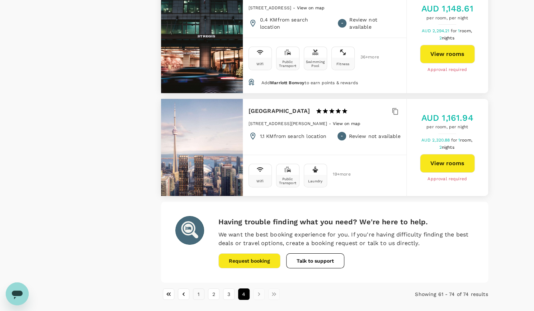 This screenshot has height=311, width=534. What do you see at coordinates (199, 295) in the screenshot?
I see `button: Go to page 1` at bounding box center [199, 295].